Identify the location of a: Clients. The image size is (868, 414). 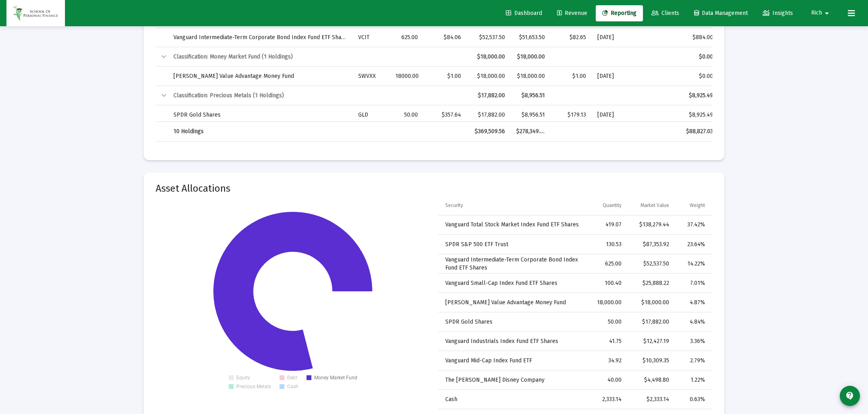
(665, 13).